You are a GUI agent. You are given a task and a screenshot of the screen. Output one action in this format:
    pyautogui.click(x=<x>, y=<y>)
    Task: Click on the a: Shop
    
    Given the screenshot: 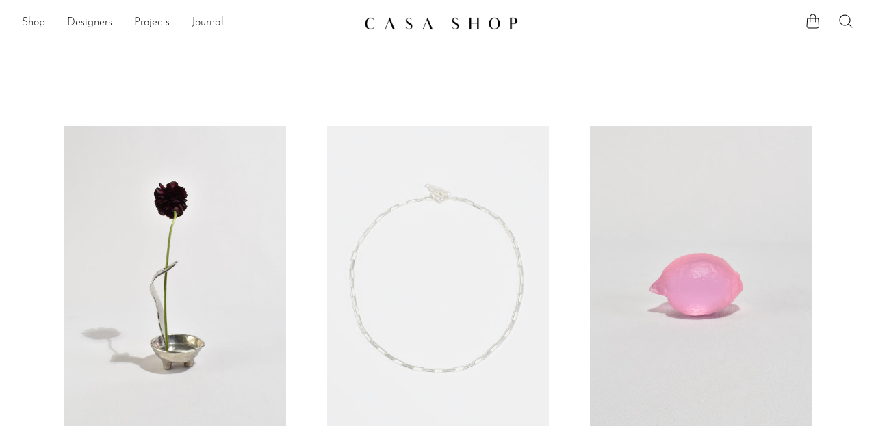 What is the action you would take?
    pyautogui.click(x=34, y=23)
    